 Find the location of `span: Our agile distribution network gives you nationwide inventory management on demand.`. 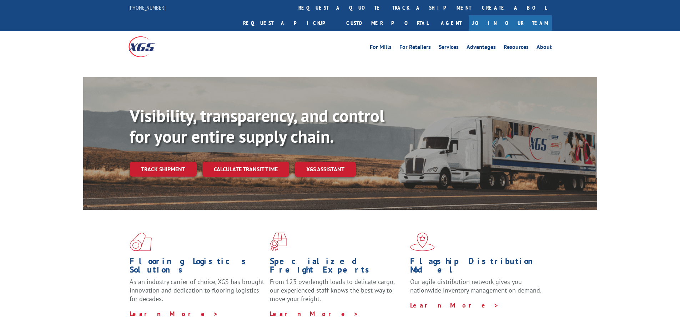

span: Our agile distribution network gives you nationwide inventory management on demand. is located at coordinates (476, 286).